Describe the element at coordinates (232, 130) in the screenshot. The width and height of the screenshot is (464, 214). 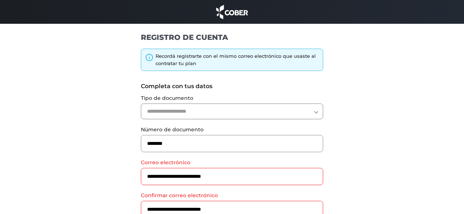
I see `label: Número de documento` at that location.